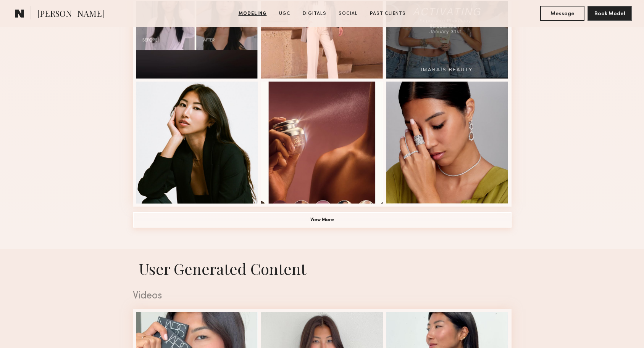  What do you see at coordinates (322, 269) in the screenshot?
I see `h1: User Generated Content` at bounding box center [322, 269].